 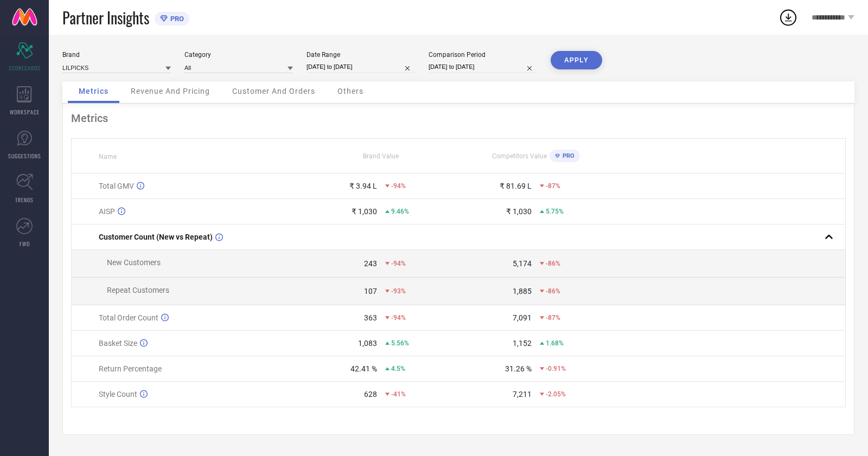 What do you see at coordinates (554, 211) in the screenshot?
I see `span: 5.75%` at bounding box center [554, 211].